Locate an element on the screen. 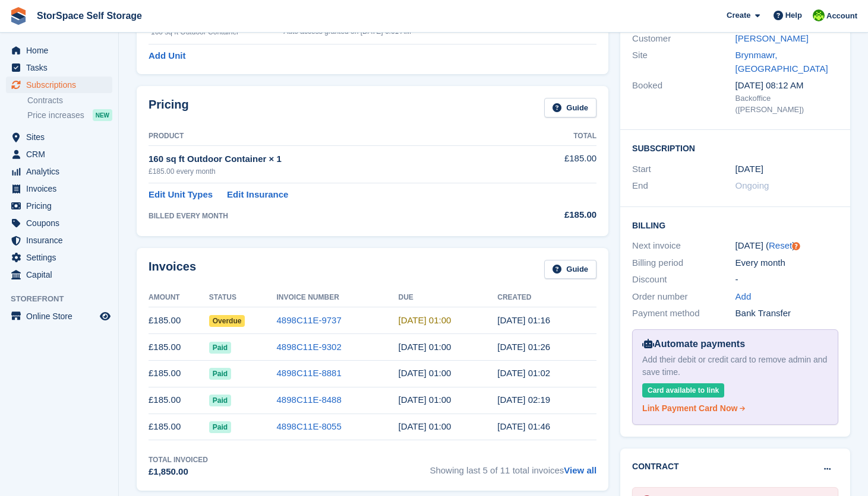 This screenshot has height=496, width=868. a: Price increases NEW is located at coordinates (69, 115).